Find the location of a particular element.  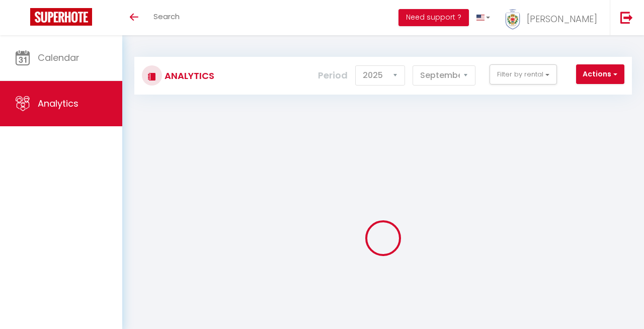

button: Actions is located at coordinates (600, 74).